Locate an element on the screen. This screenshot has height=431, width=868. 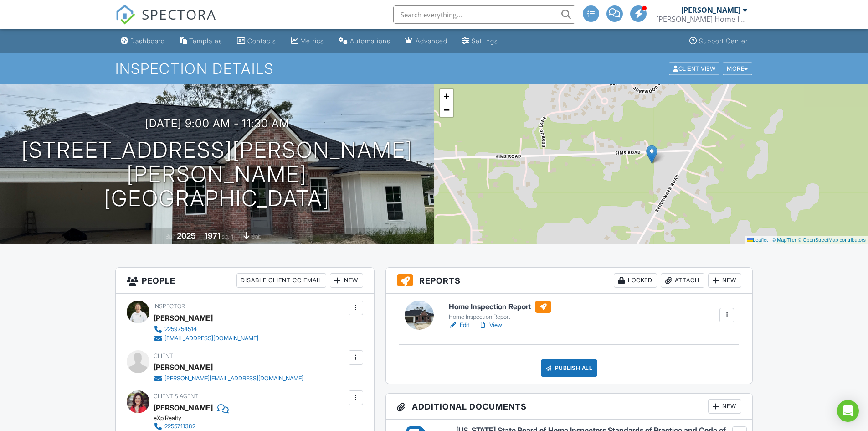
div: Client View is located at coordinates (694, 68).